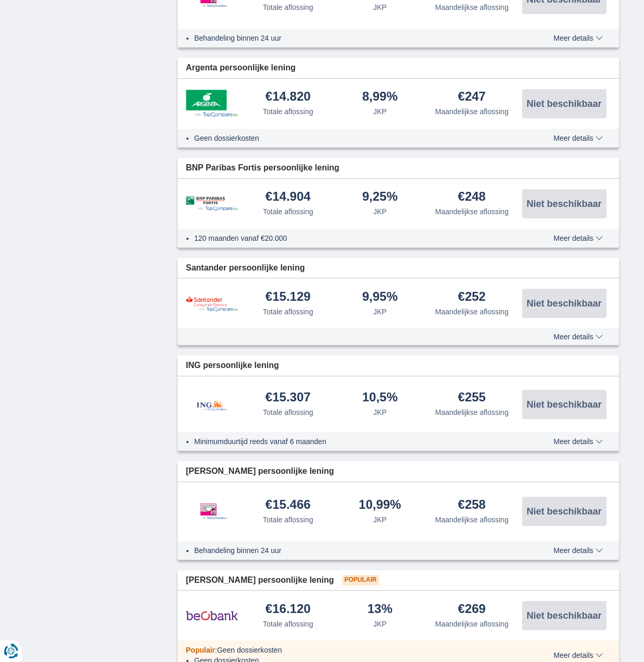 This screenshot has width=644, height=662. What do you see at coordinates (380, 398) in the screenshot?
I see `div: 10,5%` at bounding box center [380, 398].